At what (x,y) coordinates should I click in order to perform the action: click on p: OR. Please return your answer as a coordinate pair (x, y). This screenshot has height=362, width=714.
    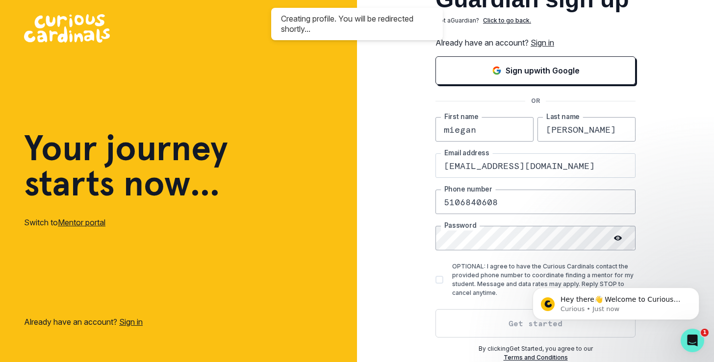
    Looking at the image, I should click on (535, 101).